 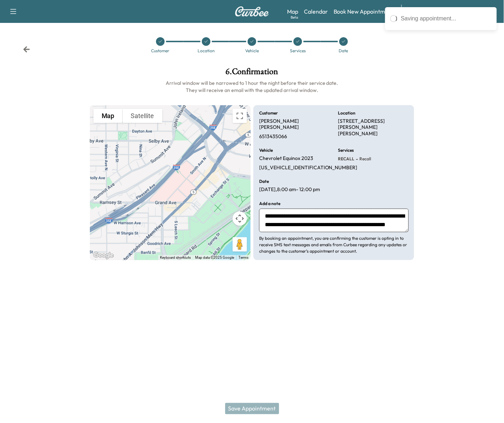 What do you see at coordinates (108, 116) in the screenshot?
I see `button: Show street map` at bounding box center [108, 116].